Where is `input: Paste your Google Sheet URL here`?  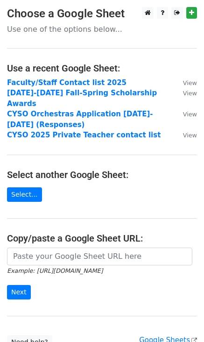
input: Paste your Google Sheet URL here is located at coordinates (99, 256).